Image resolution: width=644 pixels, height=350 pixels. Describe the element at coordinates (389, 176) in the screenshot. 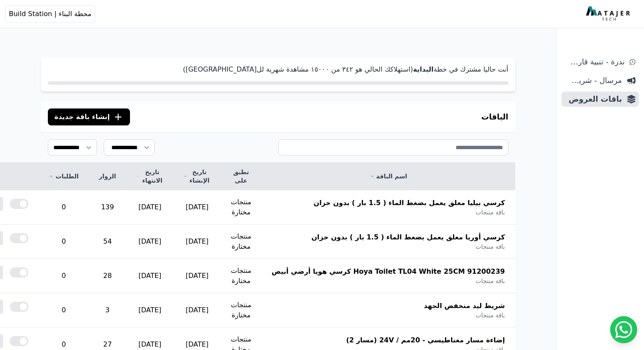

I see `a: اسم الباقة` at that location.